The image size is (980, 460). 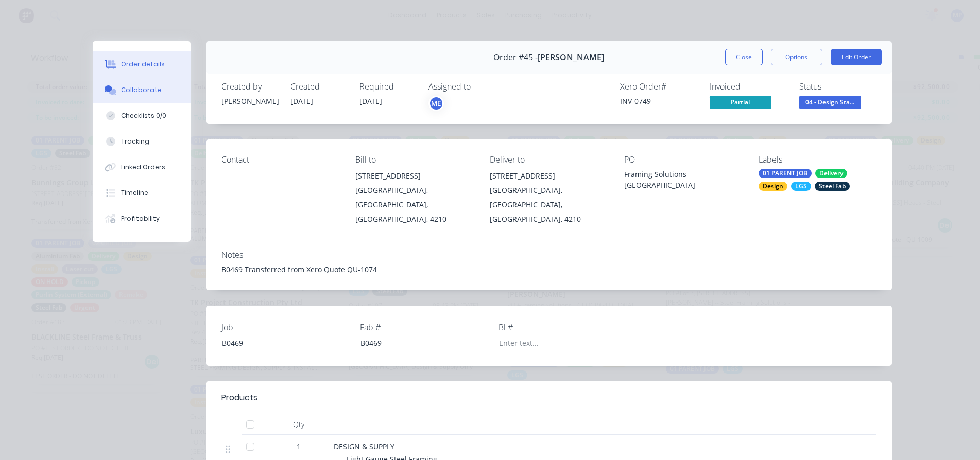 I want to click on label: Fab #, so click(x=424, y=327).